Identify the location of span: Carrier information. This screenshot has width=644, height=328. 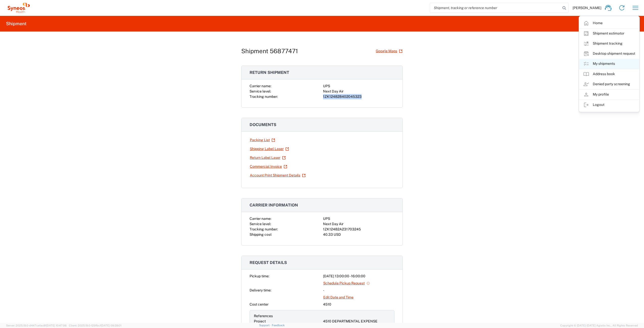
(274, 205).